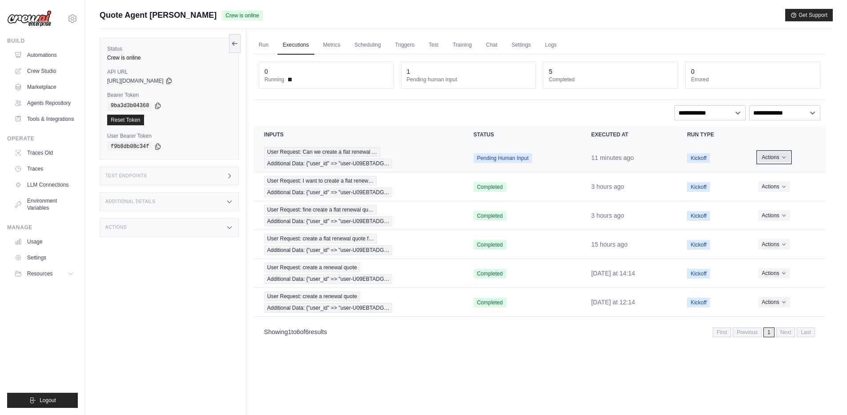  What do you see at coordinates (491, 45) in the screenshot?
I see `a: Chat` at bounding box center [491, 45].